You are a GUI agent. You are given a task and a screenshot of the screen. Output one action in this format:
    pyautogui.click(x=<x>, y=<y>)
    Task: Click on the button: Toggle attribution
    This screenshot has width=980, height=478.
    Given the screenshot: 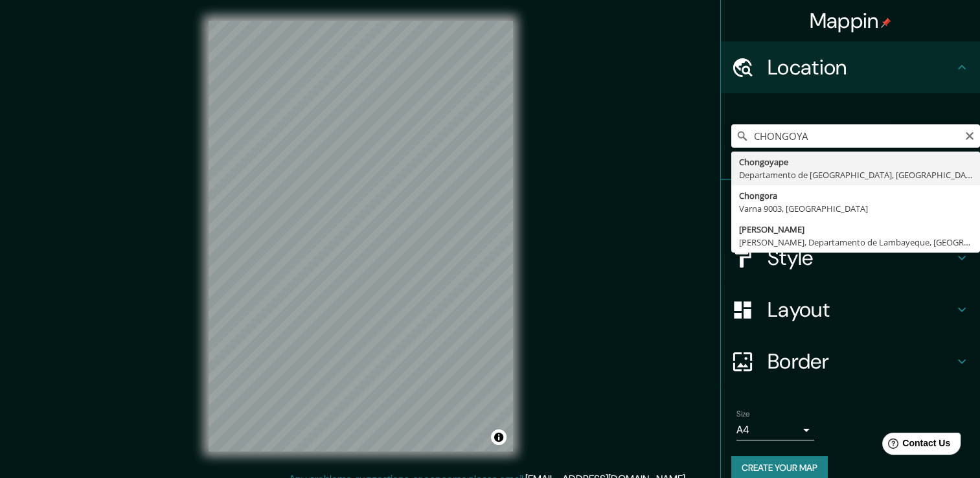 What is the action you would take?
    pyautogui.click(x=499, y=437)
    